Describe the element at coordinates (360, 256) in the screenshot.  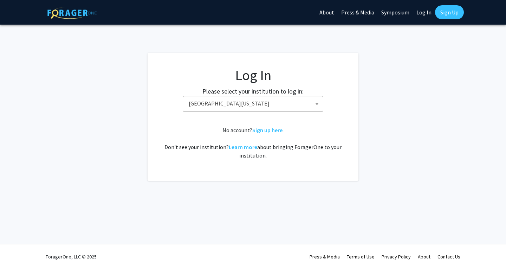
I see `a: Terms of Use` at that location.